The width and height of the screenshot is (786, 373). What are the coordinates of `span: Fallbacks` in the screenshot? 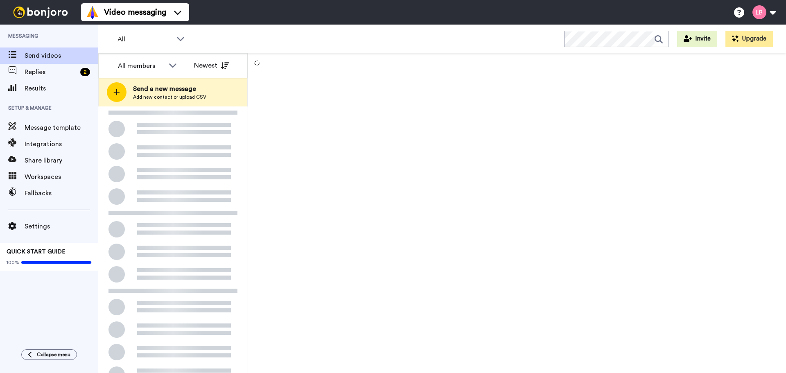 It's located at (61, 193).